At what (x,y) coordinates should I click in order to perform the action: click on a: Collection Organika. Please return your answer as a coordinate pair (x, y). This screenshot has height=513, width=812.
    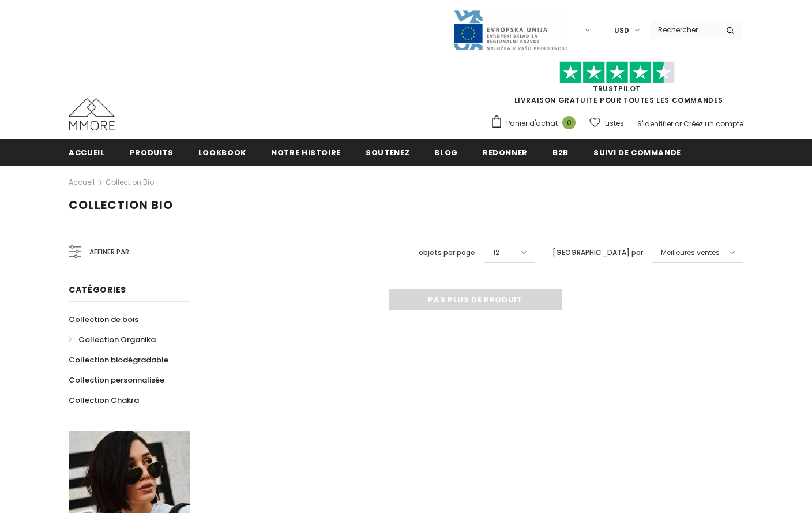
    Looking at the image, I should click on (112, 340).